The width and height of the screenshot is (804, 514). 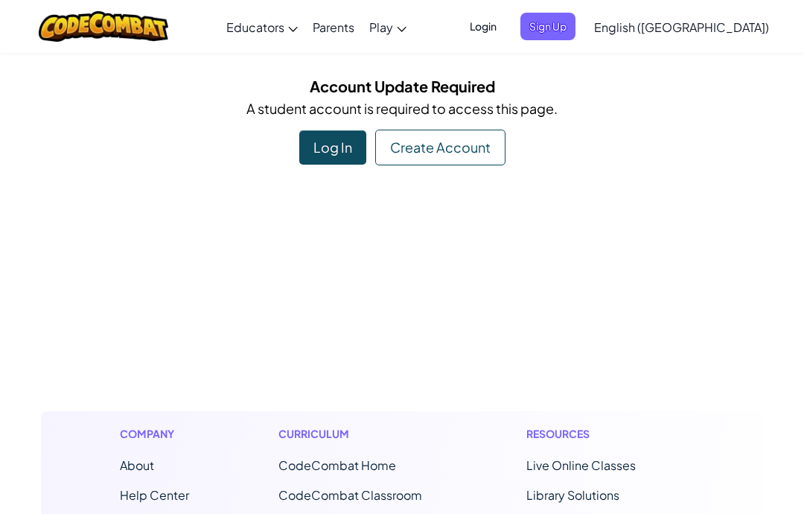 I want to click on span: Sign Up, so click(x=548, y=26).